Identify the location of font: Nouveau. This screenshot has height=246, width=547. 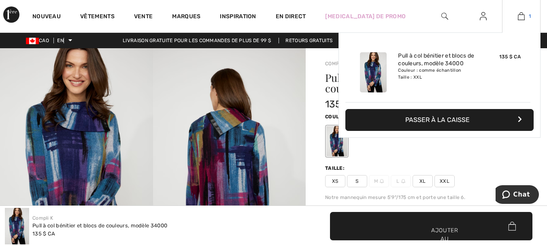
(47, 16).